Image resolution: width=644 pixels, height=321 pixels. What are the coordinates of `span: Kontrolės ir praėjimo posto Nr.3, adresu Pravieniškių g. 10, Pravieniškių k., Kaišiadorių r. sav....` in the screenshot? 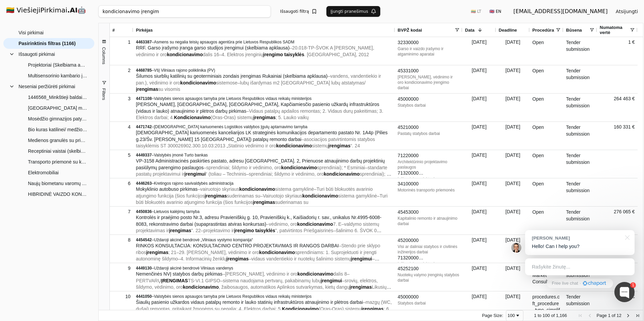 It's located at (259, 221).